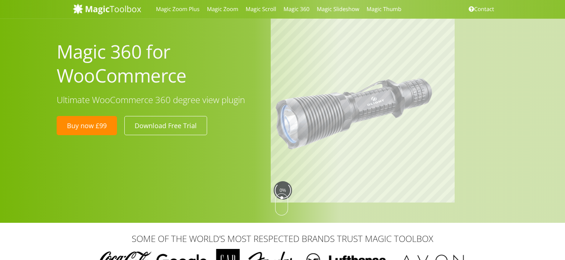  I want to click on img: MagicToolbox.com - Image tools for your website, so click(107, 9).